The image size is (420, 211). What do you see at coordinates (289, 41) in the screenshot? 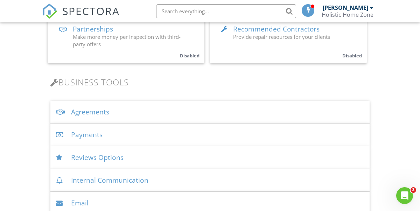
I see `a: Recommended Contractors Provide repair resources for your clients Disabled` at bounding box center [289, 41].